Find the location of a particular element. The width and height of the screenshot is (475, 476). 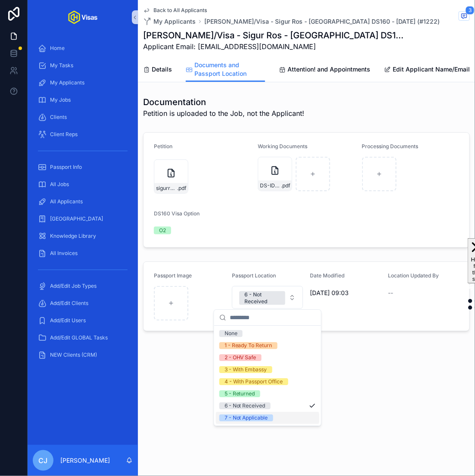

span: Documents and Passport Location is located at coordinates (230, 69).